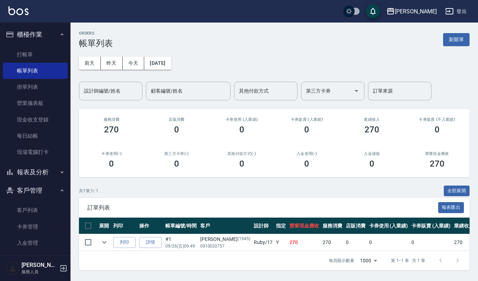 The image size is (478, 281). Describe the element at coordinates (263, 243) in the screenshot. I see `td: Ruby /17` at that location.